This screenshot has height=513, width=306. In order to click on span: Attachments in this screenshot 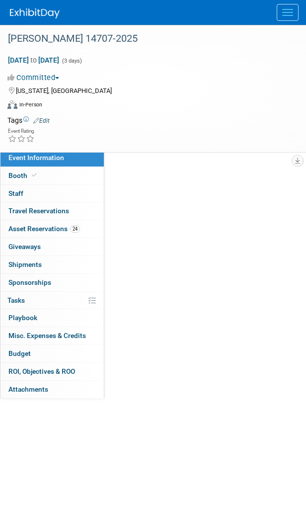, I will do `click(28, 389)`.